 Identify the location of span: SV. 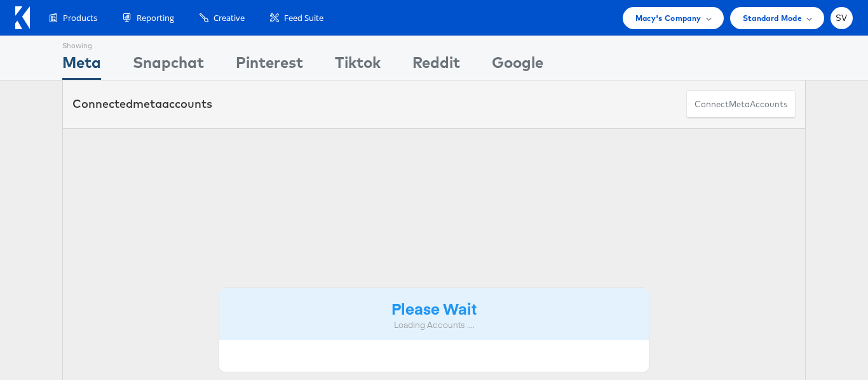
(842, 18).